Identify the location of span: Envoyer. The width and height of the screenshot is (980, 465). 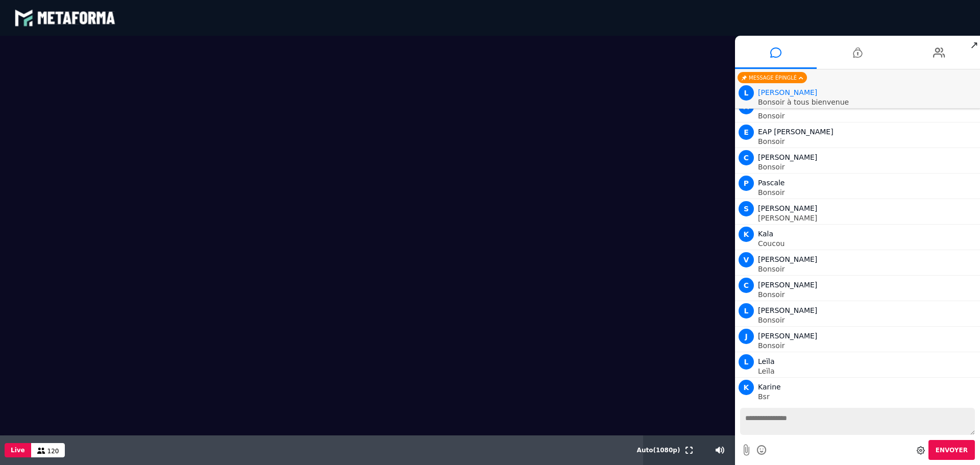
(951, 450).